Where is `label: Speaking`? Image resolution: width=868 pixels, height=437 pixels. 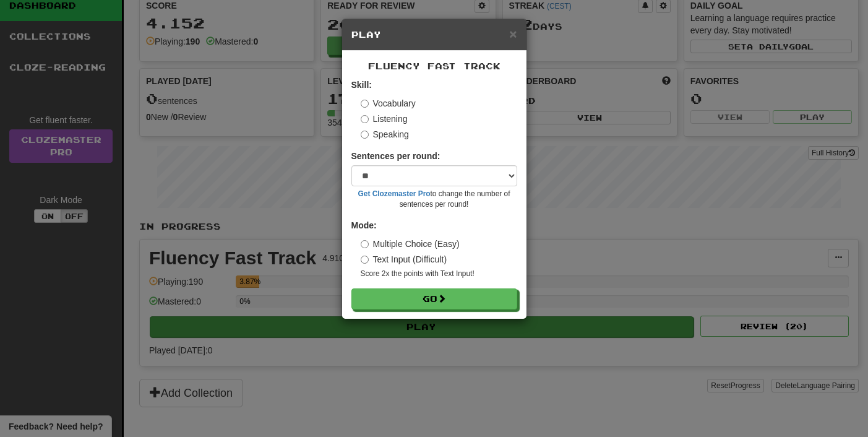
label: Speaking is located at coordinates (385, 134).